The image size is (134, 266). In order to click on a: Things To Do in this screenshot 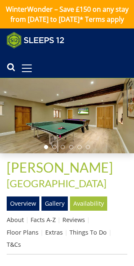, I will do `click(88, 232)`.